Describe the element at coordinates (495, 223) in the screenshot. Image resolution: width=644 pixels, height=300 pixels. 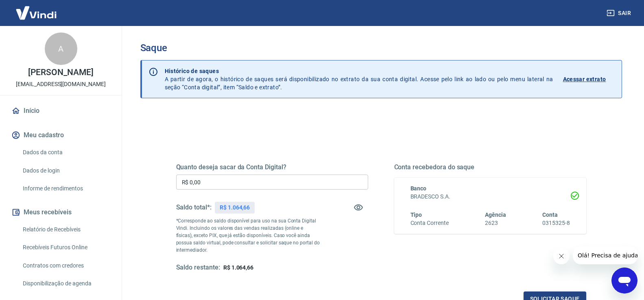
I see `h6: 2623` at that location.